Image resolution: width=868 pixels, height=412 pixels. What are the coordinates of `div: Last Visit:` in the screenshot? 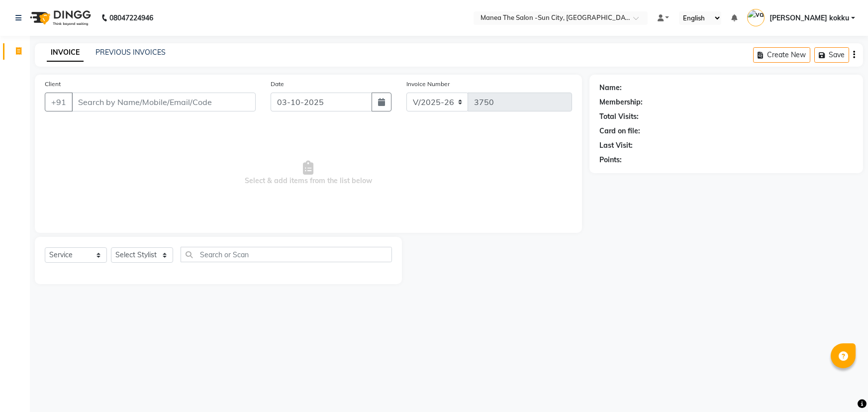 It's located at (616, 145).